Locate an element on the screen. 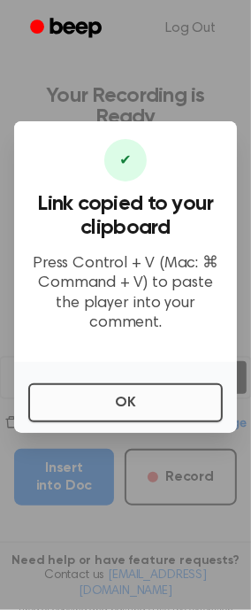 Image resolution: width=251 pixels, height=610 pixels. p: Press Control + V (Mac: ⌘ Command + V) to paste the player into your comment. is located at coordinates (126, 294).